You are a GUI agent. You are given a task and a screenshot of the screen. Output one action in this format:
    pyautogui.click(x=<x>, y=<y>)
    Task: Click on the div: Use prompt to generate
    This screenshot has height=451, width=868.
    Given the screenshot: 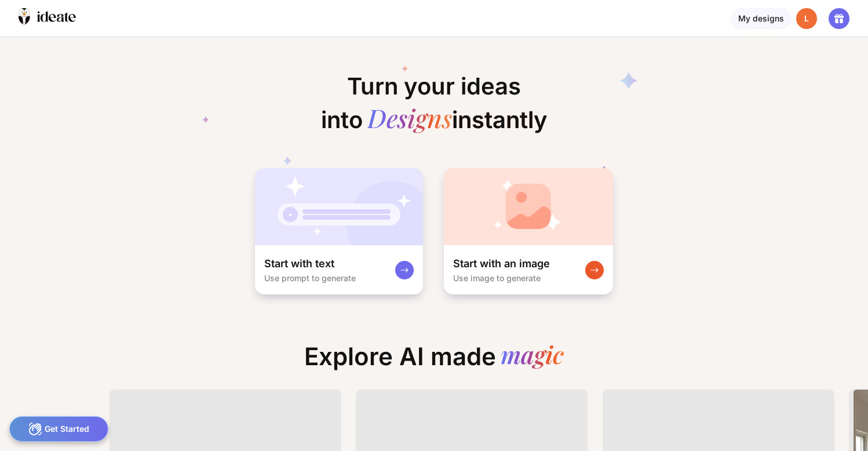 What is the action you would take?
    pyautogui.click(x=310, y=278)
    